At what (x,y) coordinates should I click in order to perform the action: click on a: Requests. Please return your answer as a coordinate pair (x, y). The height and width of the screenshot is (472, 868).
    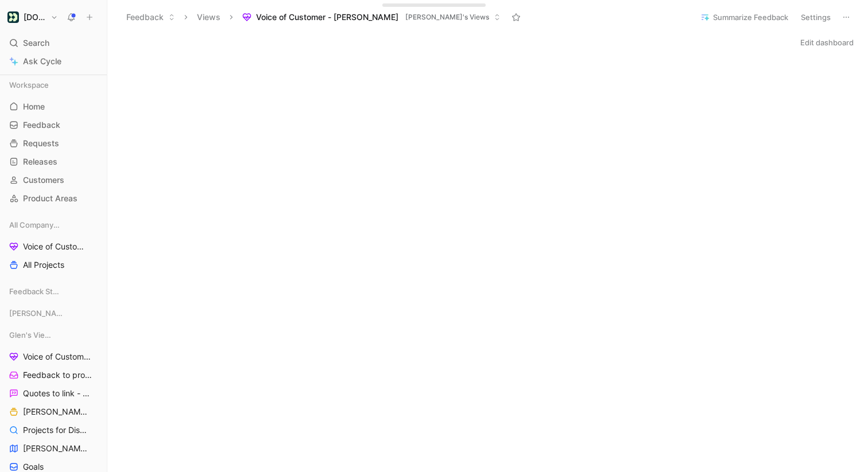
    Looking at the image, I should click on (53, 144).